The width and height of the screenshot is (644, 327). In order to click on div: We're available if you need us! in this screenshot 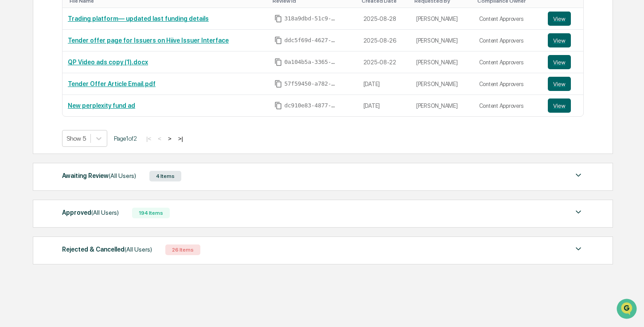, I will do `click(71, 80)`.